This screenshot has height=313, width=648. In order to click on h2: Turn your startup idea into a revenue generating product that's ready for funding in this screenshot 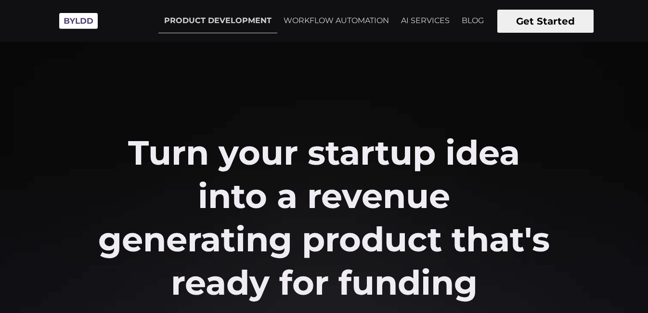, I will do `click(324, 218)`.